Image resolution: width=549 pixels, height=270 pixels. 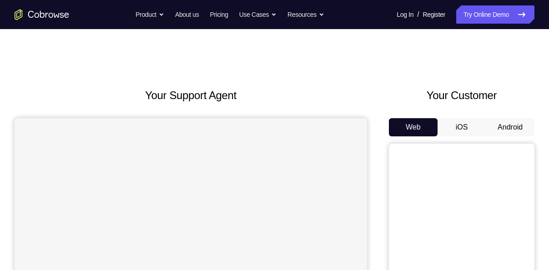 What do you see at coordinates (413, 127) in the screenshot?
I see `button: Web` at bounding box center [413, 127].